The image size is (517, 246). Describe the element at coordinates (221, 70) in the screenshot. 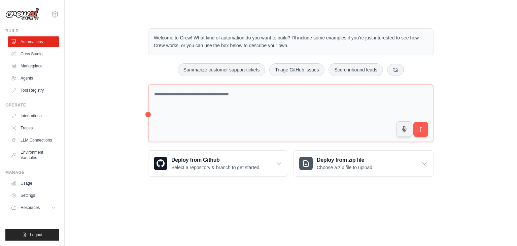

I see `button: Summarize customer support tickets` at that location.